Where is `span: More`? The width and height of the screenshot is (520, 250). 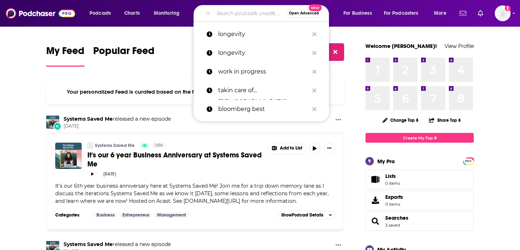
span: More is located at coordinates (440, 13).